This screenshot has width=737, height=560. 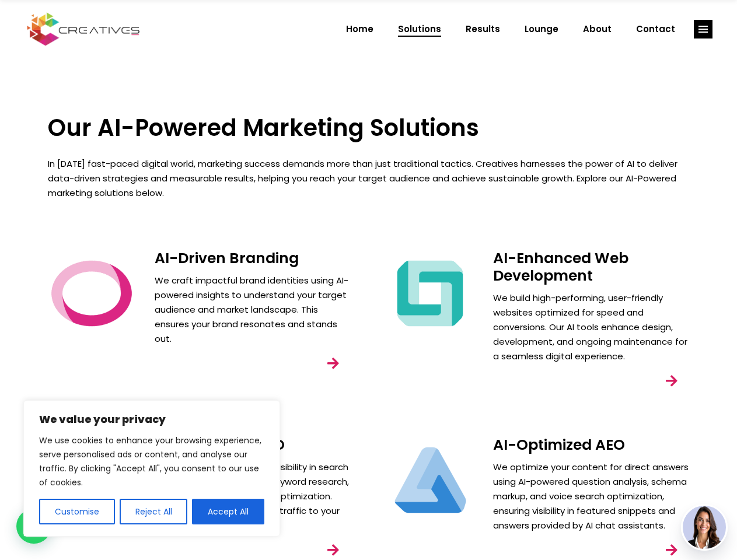 I want to click on a: Solutions, so click(x=420, y=29).